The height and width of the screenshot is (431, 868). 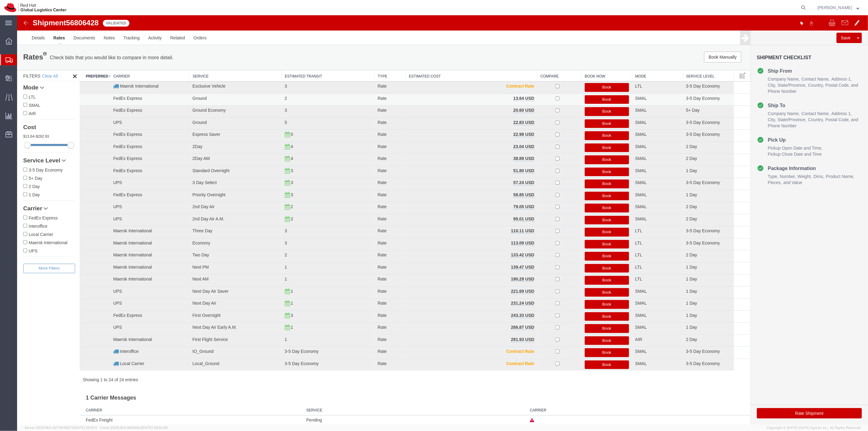 What do you see at coordinates (398, 404) in the screenshot?
I see `td: Pending` at bounding box center [398, 404].